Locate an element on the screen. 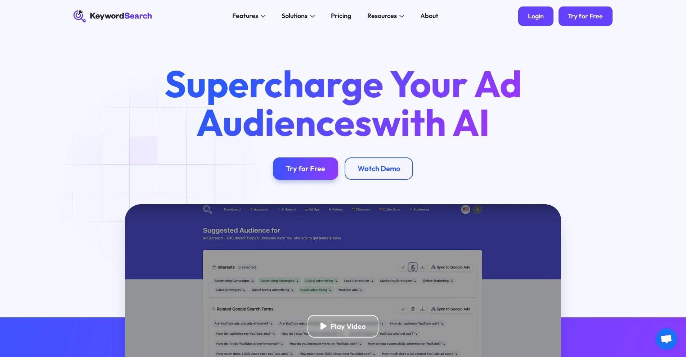 The width and height of the screenshot is (686, 357). a: Open chat is located at coordinates (667, 339).